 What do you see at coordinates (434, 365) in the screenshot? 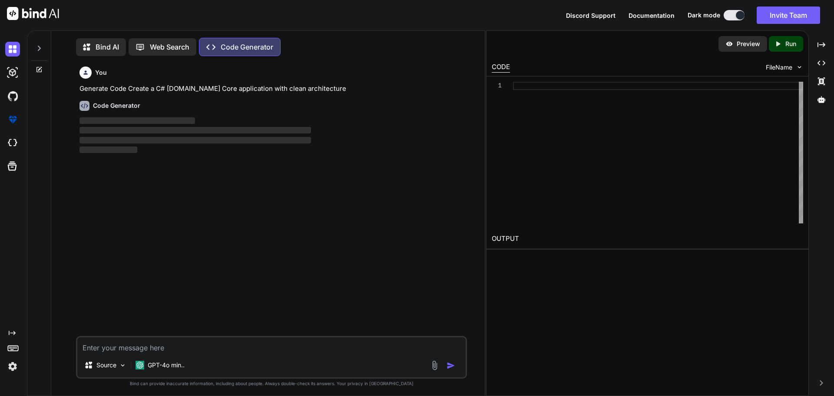
I see `img: attachment` at bounding box center [434, 365].